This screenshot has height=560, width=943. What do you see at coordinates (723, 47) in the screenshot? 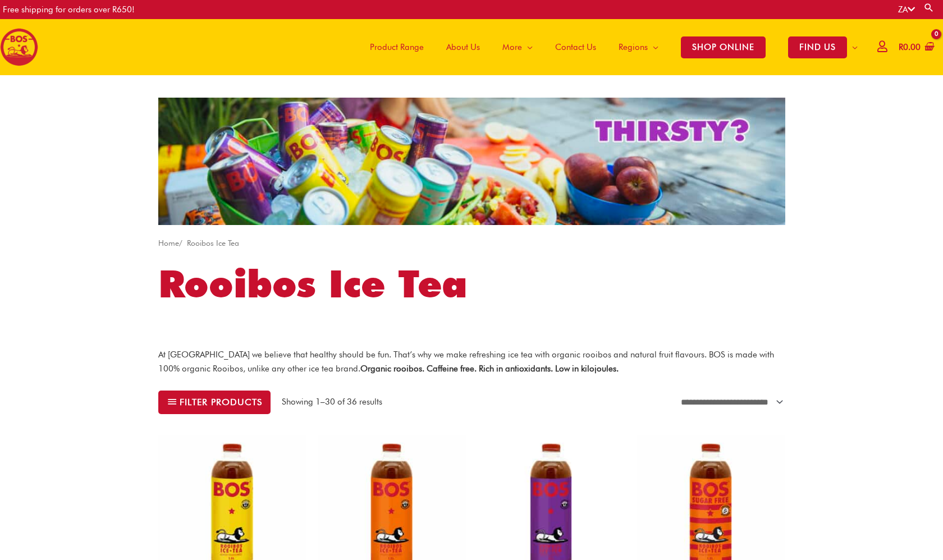
I see `span: SHOP ONLINE` at bounding box center [723, 47].